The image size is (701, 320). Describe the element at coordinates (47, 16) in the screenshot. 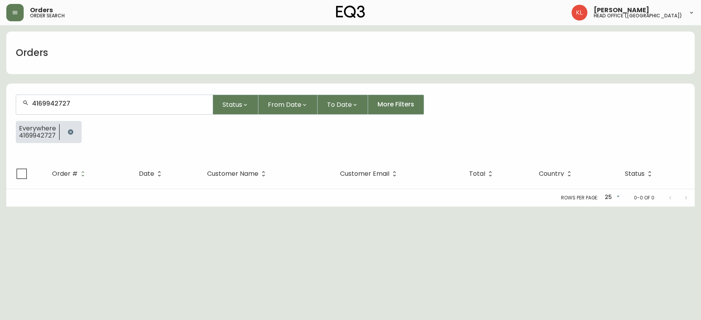

I see `h5: order search` at that location.